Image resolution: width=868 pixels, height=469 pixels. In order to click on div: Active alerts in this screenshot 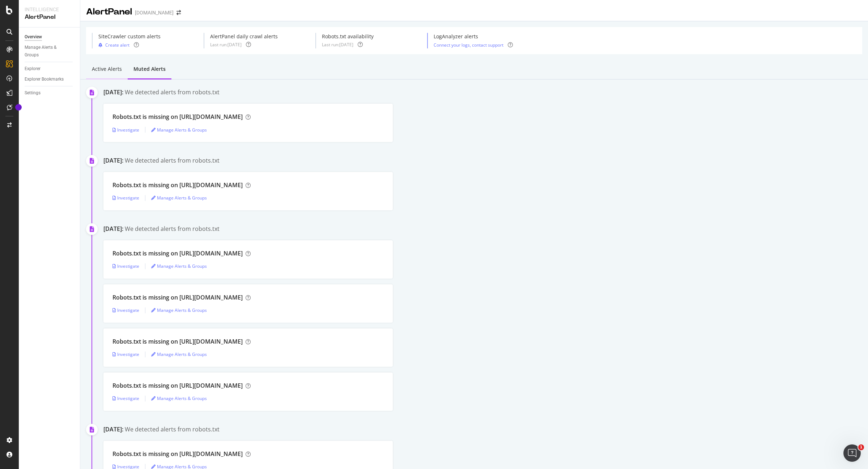, I will do `click(107, 69)`.